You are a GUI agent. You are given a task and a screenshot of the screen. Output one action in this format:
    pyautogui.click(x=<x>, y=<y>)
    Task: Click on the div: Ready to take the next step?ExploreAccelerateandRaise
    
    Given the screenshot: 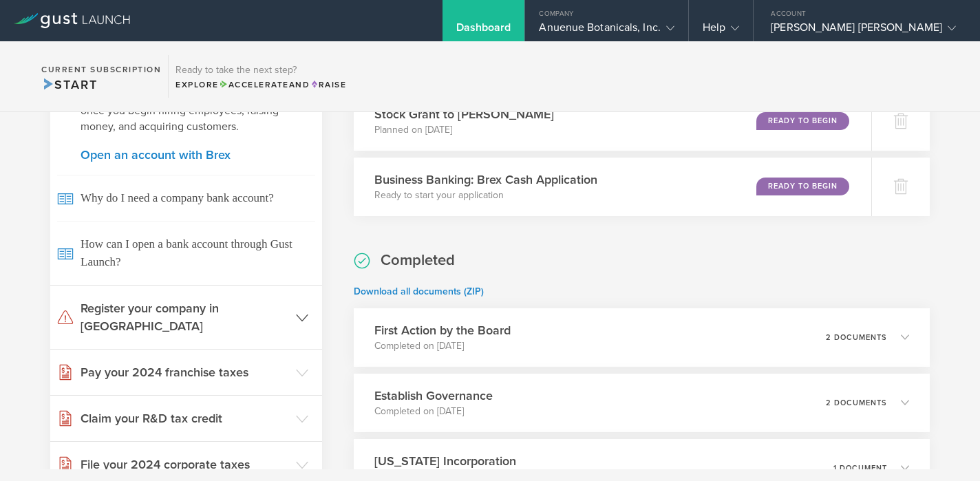 What is the action you would take?
    pyautogui.click(x=260, y=76)
    